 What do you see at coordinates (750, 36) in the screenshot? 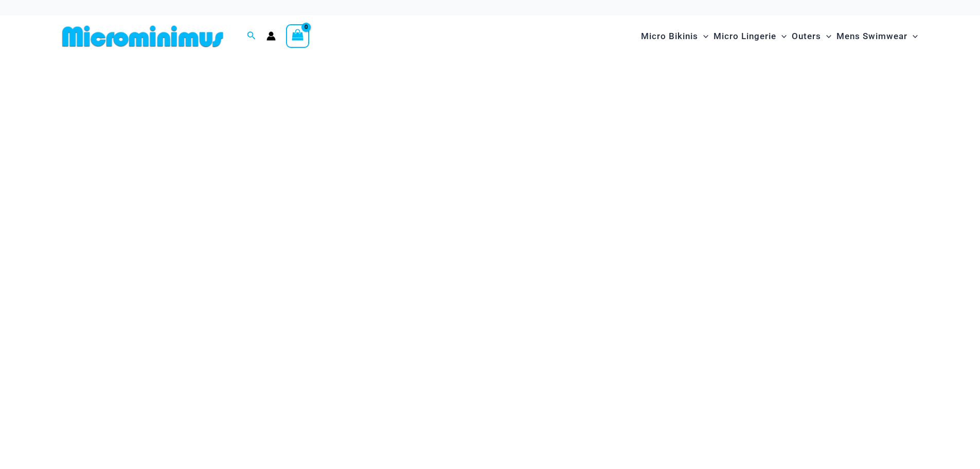
I see `a: Micro LingerieMenu ToggleMenu Toggle` at bounding box center [750, 36].